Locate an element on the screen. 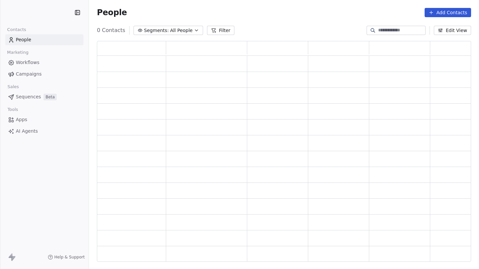 The image size is (479, 269). span: Apps is located at coordinates (21, 119).